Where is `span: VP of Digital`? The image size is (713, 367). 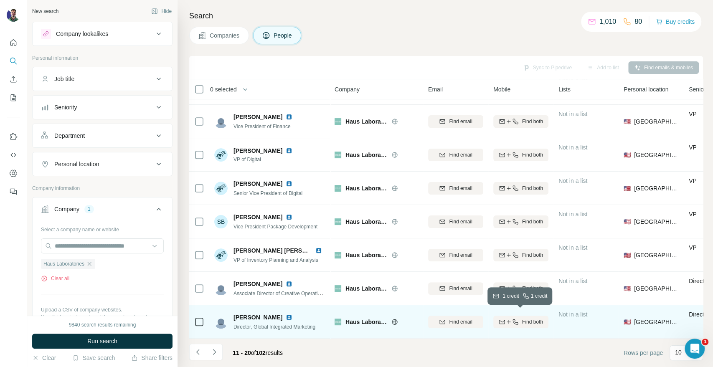 span: VP of Digital is located at coordinates (264, 160).